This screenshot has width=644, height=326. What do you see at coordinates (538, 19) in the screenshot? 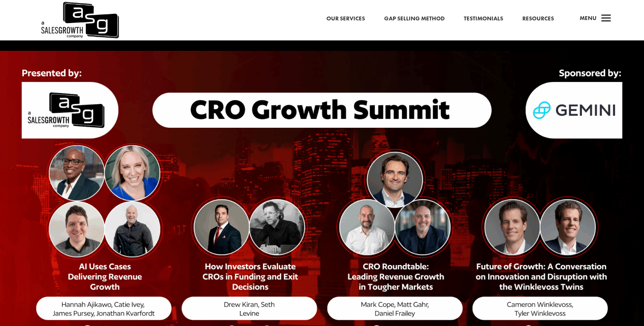
I see `a: Resources` at bounding box center [538, 19].